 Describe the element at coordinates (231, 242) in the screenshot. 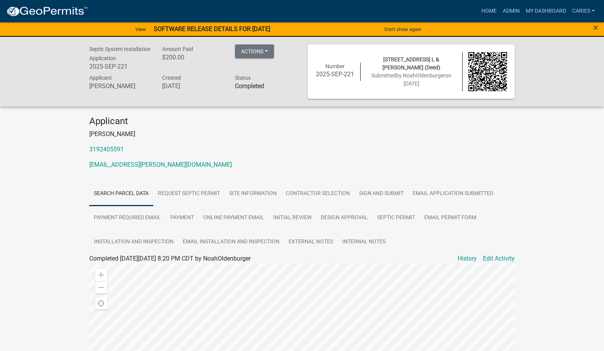

I see `a: Email Installation and Inspection` at that location.